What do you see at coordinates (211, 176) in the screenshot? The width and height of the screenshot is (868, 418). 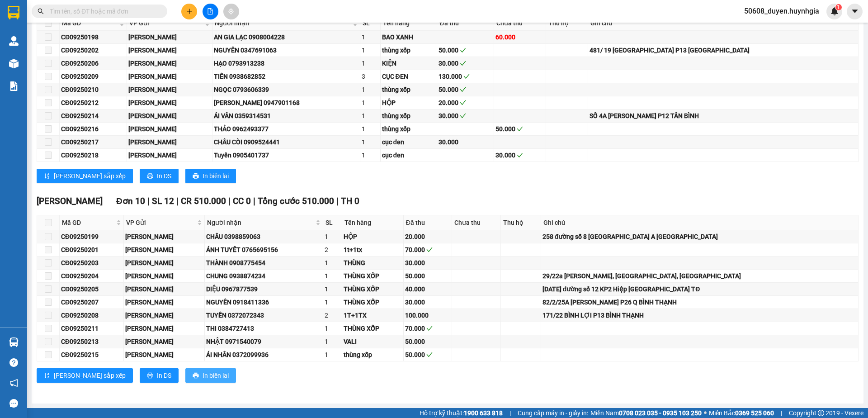 I see `button: printerIn biên lai` at bounding box center [211, 176].